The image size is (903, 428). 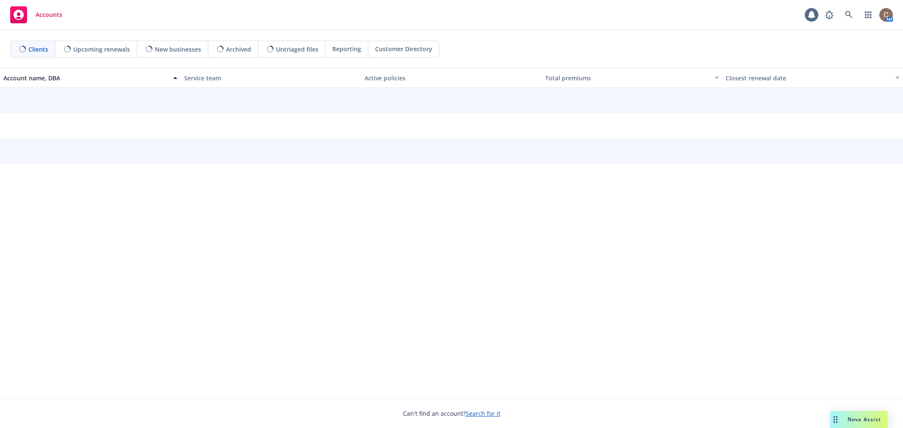 I want to click on a: Search, so click(x=849, y=15).